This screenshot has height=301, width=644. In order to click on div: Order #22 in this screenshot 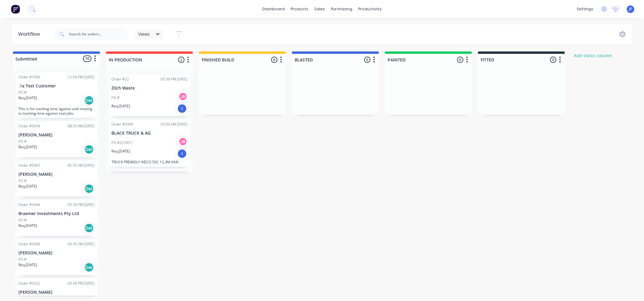, I will do `click(120, 79)`.